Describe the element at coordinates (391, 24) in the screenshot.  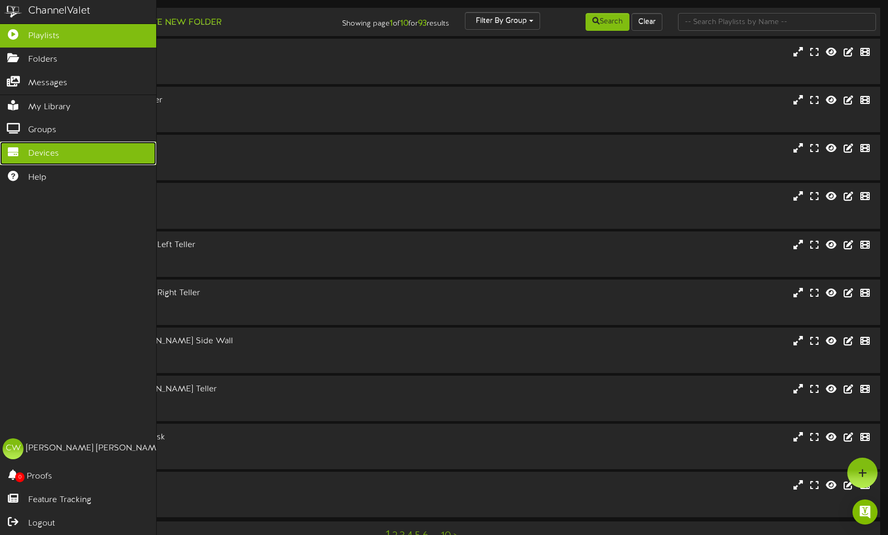
I see `strong: 1` at that location.